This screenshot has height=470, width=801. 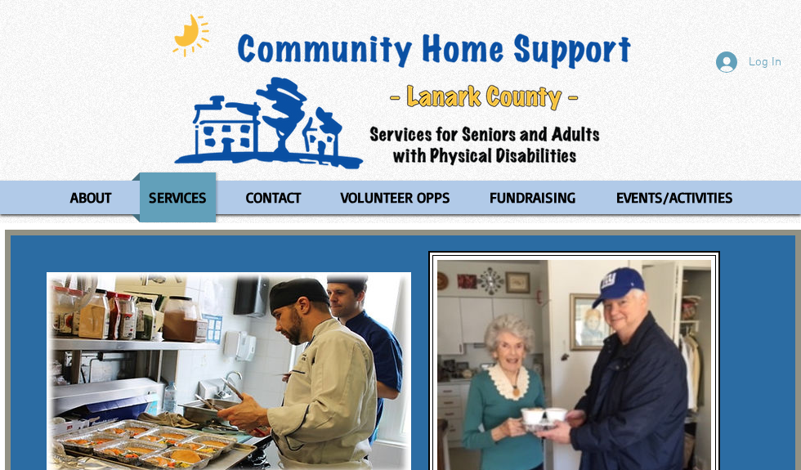 I want to click on button: Log In, so click(x=749, y=62).